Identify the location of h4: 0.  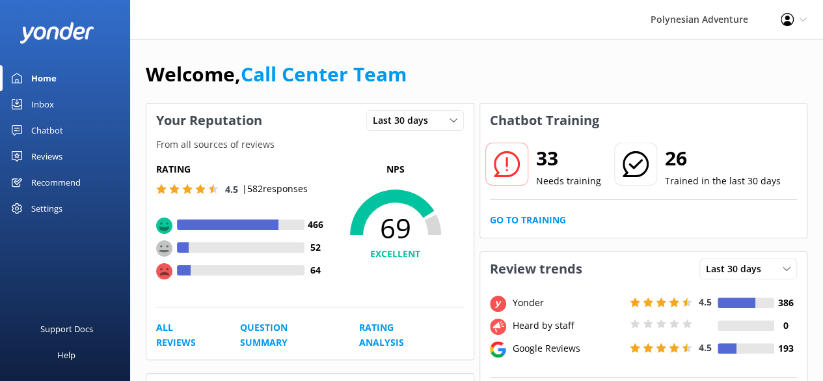
(785, 325).